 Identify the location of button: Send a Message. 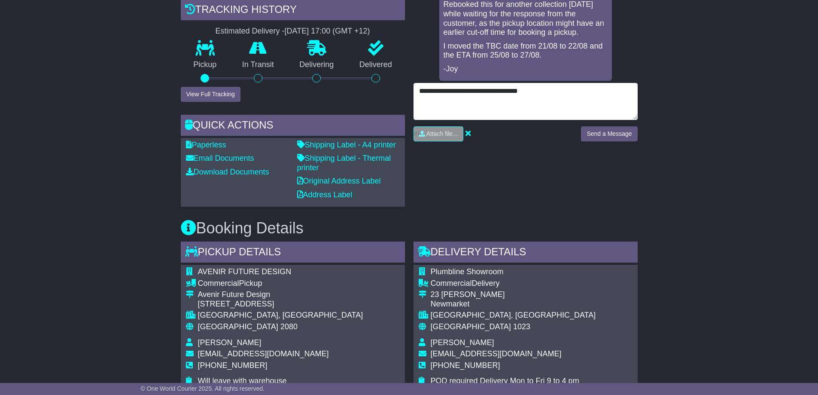
(609, 134).